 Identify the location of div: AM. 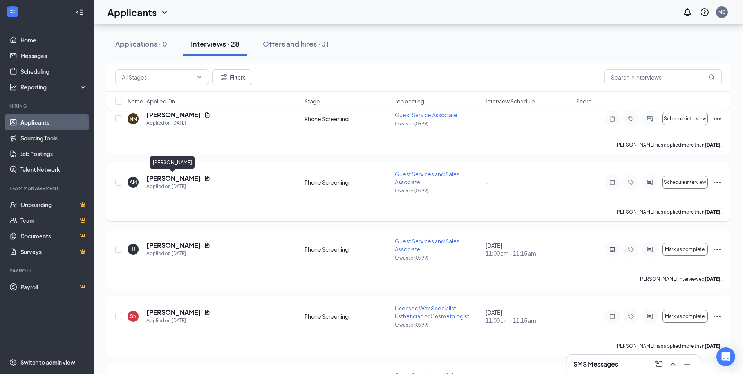
(133, 182).